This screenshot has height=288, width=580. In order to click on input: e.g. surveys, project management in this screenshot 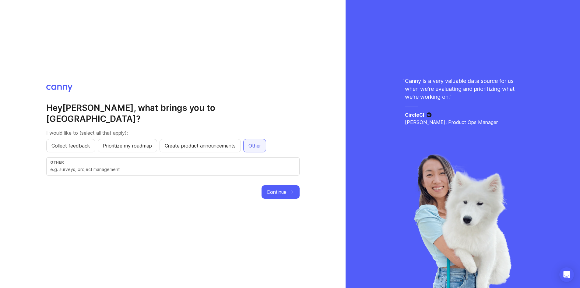, I will do `click(173, 169)`.